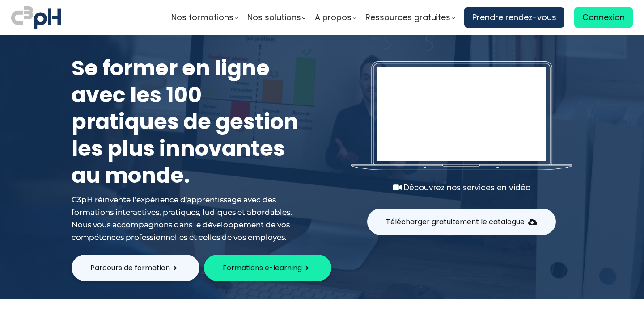  I want to click on span: Formations e-learning, so click(262, 267).